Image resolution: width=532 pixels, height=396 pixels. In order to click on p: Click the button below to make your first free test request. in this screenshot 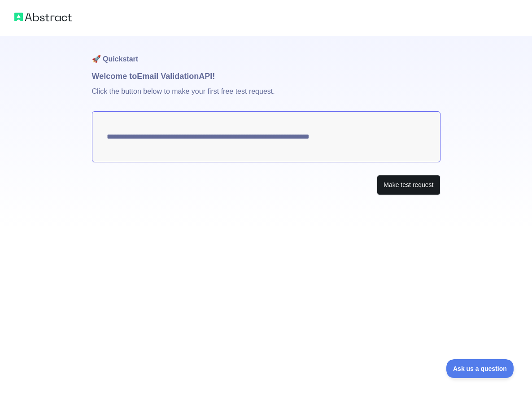, I will do `click(266, 97)`.